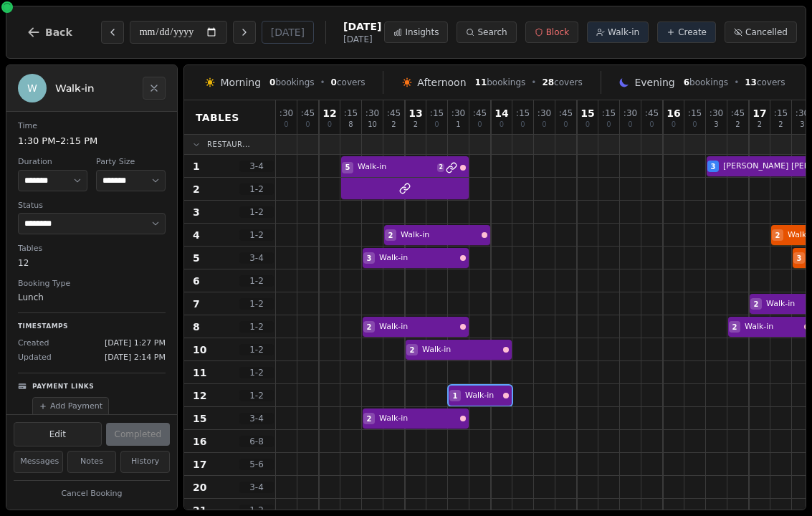 Image resolution: width=812 pixels, height=516 pixels. What do you see at coordinates (145, 461) in the screenshot?
I see `button: History` at bounding box center [145, 461].